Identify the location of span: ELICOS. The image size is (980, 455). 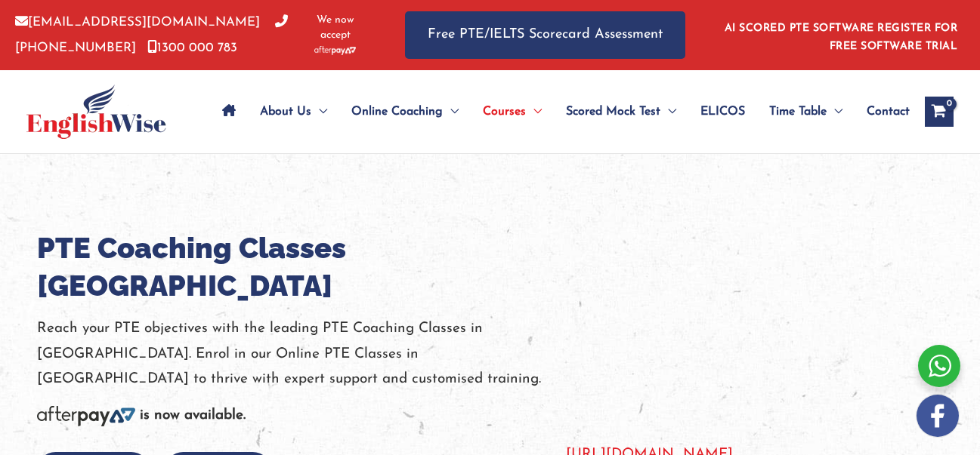
(722, 112).